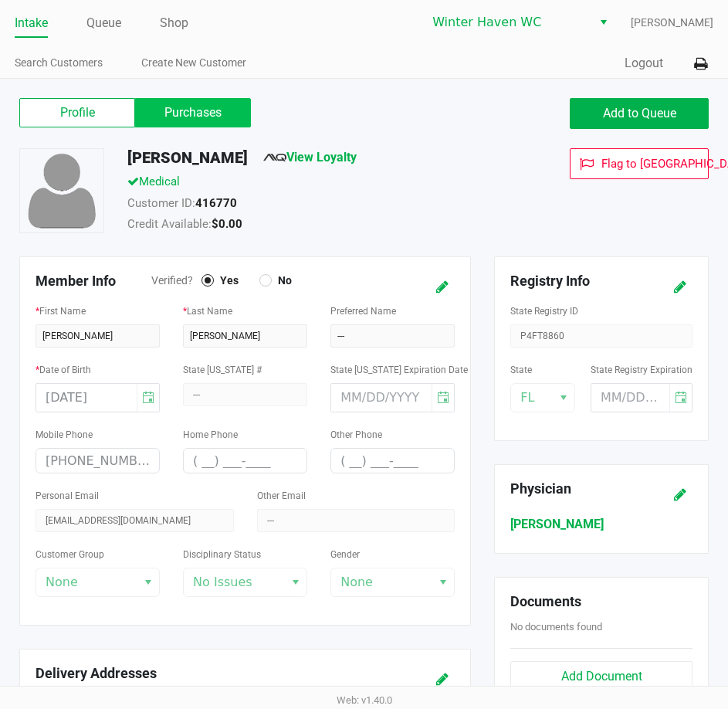 The width and height of the screenshot is (728, 709). I want to click on label: Customer Group, so click(70, 555).